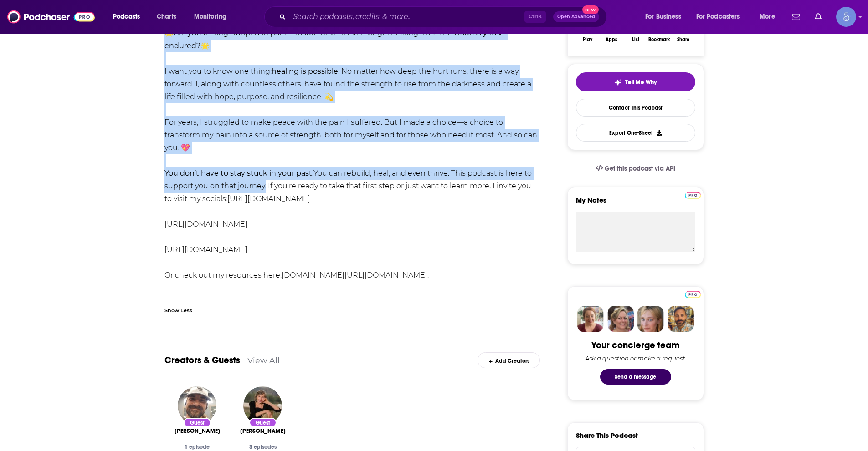  Describe the element at coordinates (635, 345) in the screenshot. I see `div: Your concierge team` at that location.